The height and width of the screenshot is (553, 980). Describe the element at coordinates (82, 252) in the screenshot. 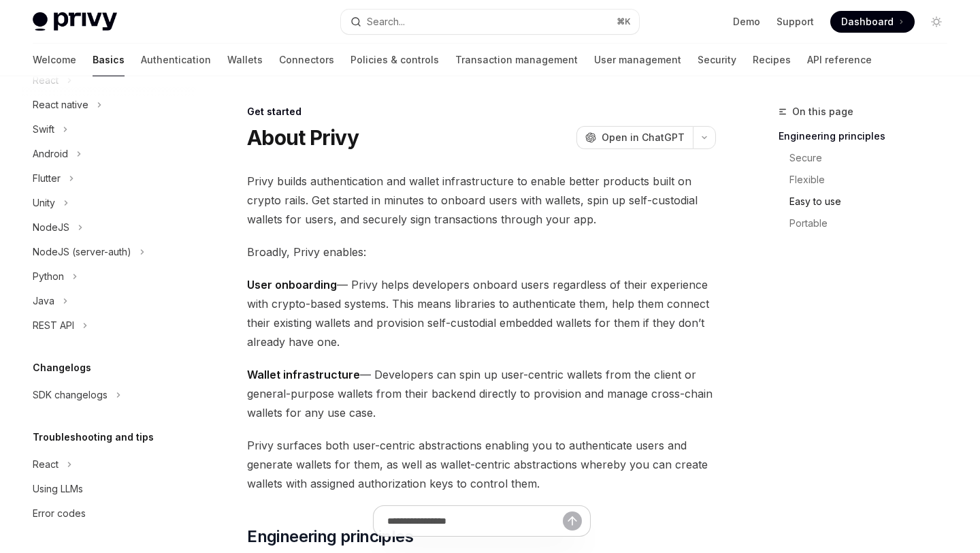

I see `div: NodeJS (server-auth)` at that location.